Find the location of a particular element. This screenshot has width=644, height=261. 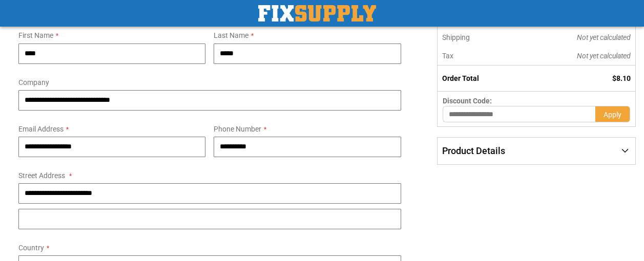

button: Apply is located at coordinates (613, 114).